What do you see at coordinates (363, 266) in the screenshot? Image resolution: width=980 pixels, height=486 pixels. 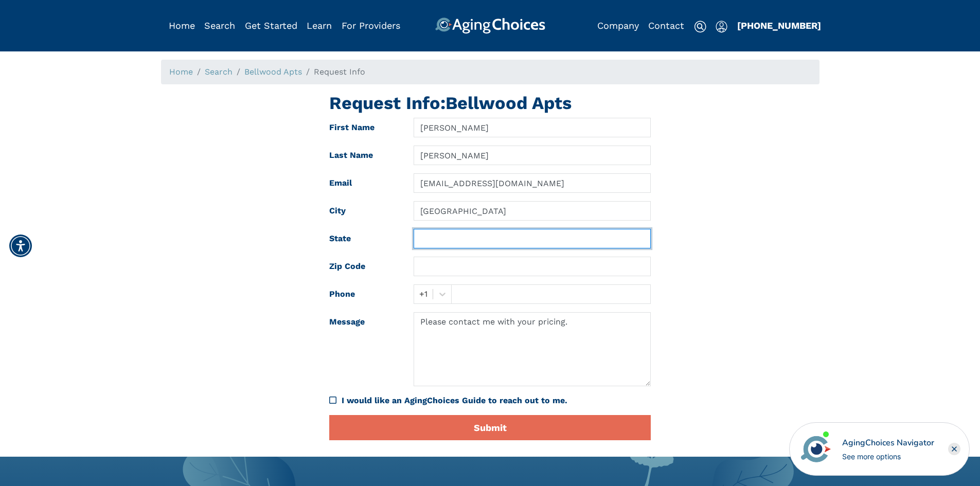 I see `label: Zip Code` at bounding box center [363, 266].